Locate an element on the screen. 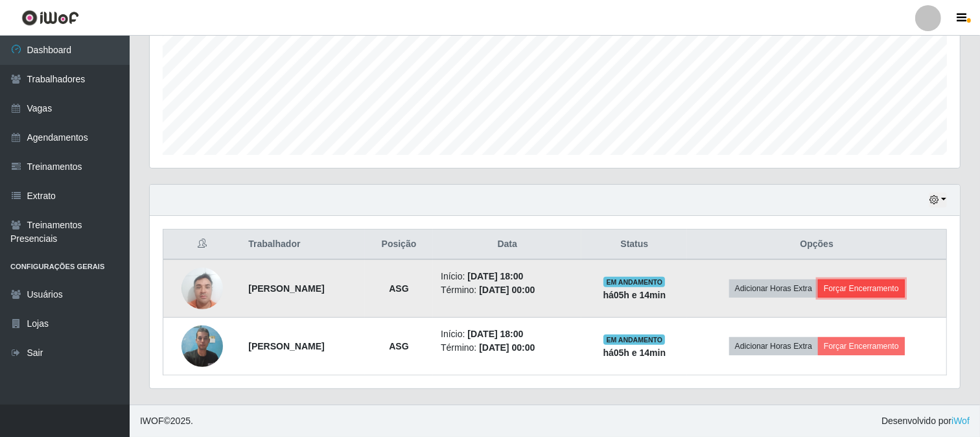 Image resolution: width=980 pixels, height=437 pixels. th: Posição is located at coordinates (399, 244).